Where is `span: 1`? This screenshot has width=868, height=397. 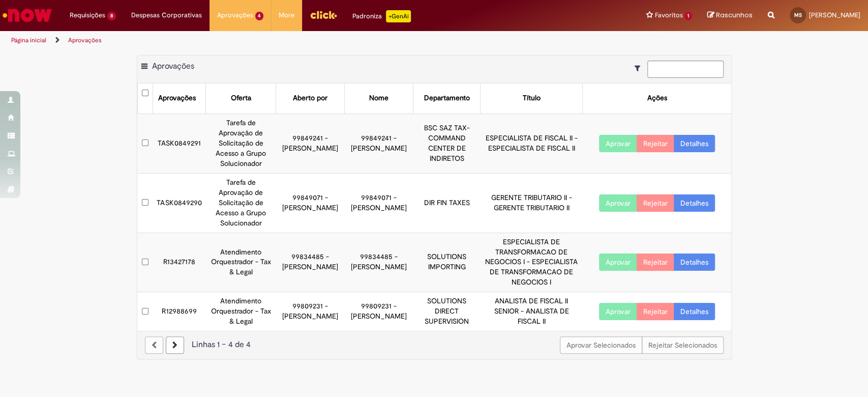 span: 1 is located at coordinates (688, 16).